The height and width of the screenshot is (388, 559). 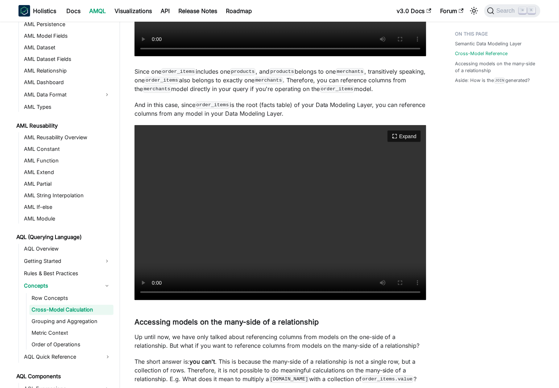 I want to click on a: AML Constant, so click(x=67, y=149).